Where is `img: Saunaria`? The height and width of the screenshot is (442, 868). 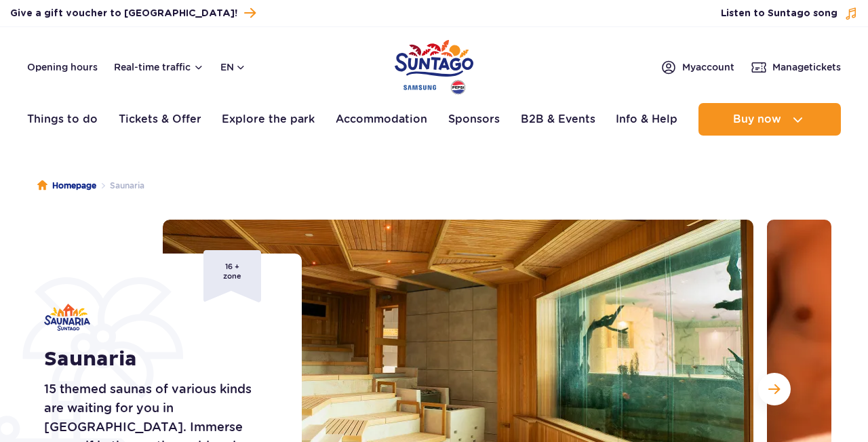 img: Saunaria is located at coordinates (67, 317).